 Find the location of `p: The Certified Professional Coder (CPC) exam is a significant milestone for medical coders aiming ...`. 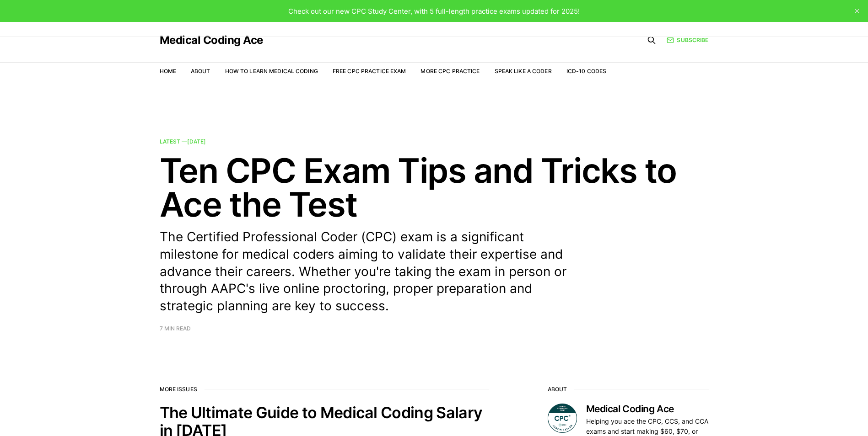

p: The Certified Professional Coder (CPC) exam is a significant milestone for medical coders aiming ... is located at coordinates (370, 271).